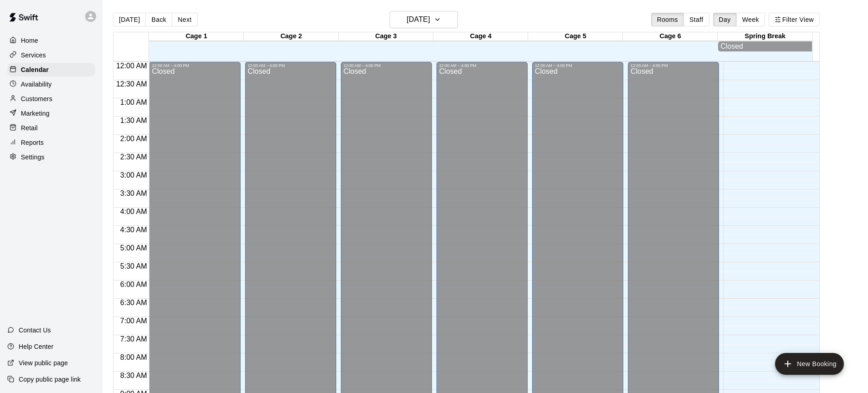  Describe the element at coordinates (133, 320) in the screenshot. I see `span: 7:00 AM` at that location.